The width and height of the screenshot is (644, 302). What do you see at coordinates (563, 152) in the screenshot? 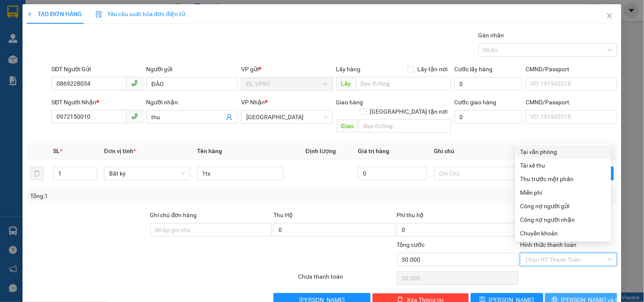
I see `div: Tại văn phòng` at bounding box center [563, 152].